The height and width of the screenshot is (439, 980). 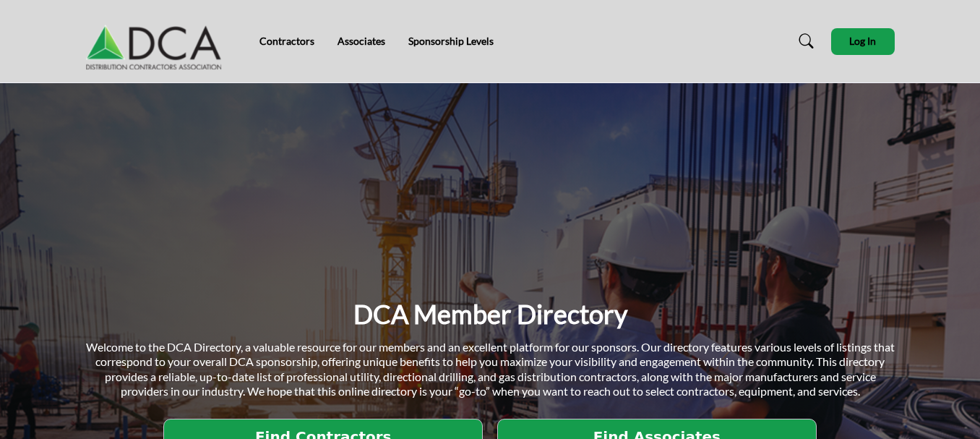 What do you see at coordinates (863, 41) in the screenshot?
I see `button: Log In` at bounding box center [863, 41].